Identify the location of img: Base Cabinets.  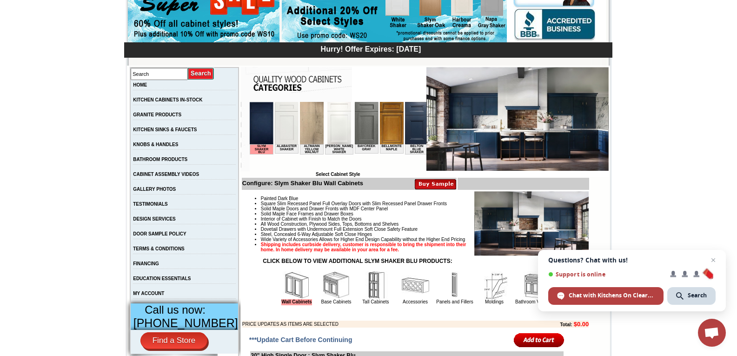
(336, 285).